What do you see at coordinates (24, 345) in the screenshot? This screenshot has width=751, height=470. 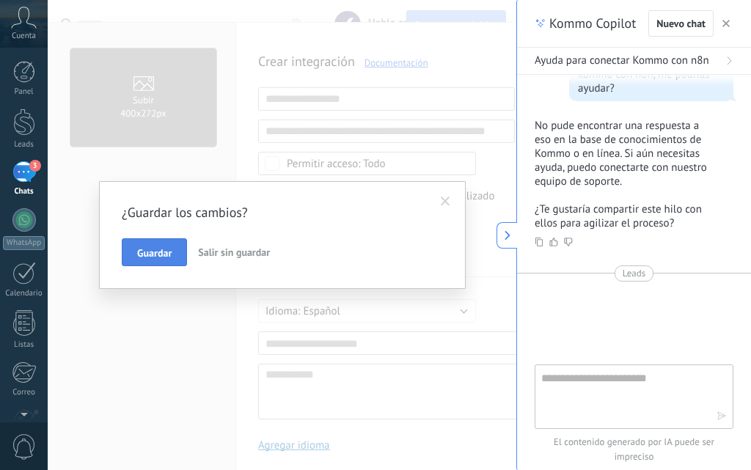 I see `div: Listas` at bounding box center [24, 345].